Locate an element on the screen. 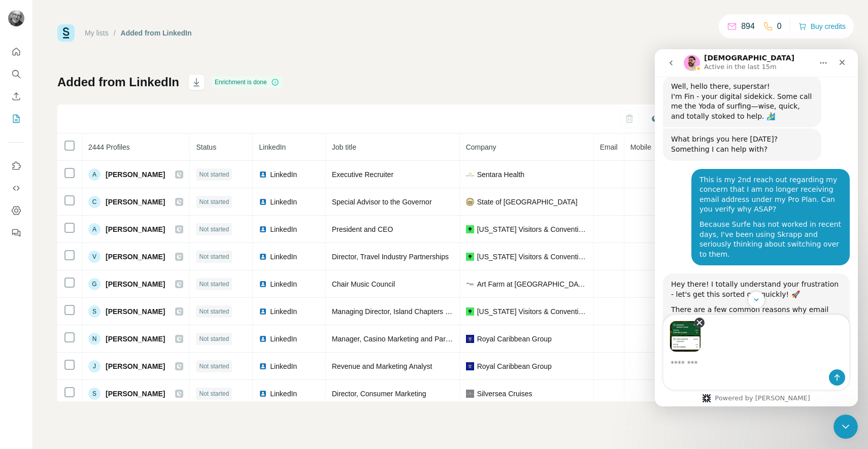  span: Company is located at coordinates (481, 147).